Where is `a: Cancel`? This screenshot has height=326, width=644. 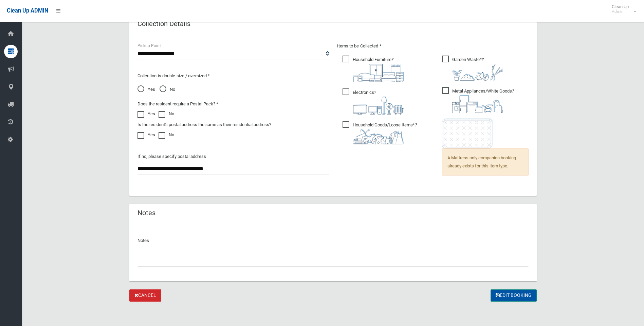
a: Cancel is located at coordinates (145, 295).